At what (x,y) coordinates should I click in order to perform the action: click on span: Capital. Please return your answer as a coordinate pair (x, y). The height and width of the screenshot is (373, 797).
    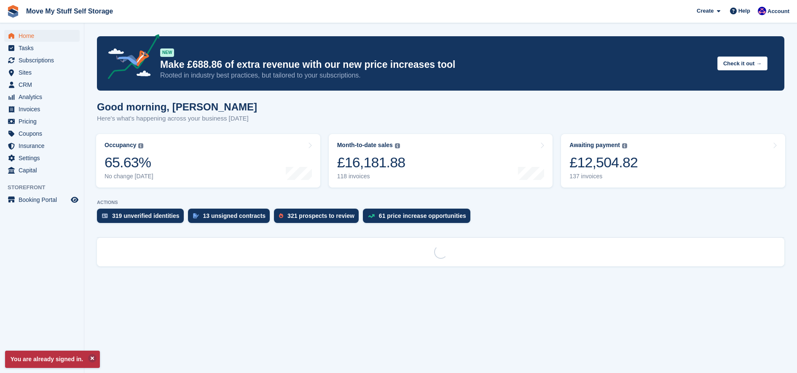
    Looking at the image, I should click on (44, 170).